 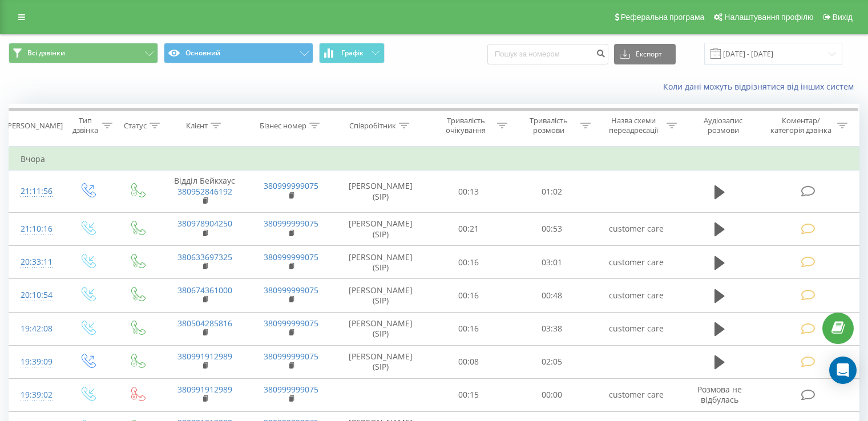 What do you see at coordinates (205, 323) in the screenshot?
I see `a: 380504285816` at bounding box center [205, 323].